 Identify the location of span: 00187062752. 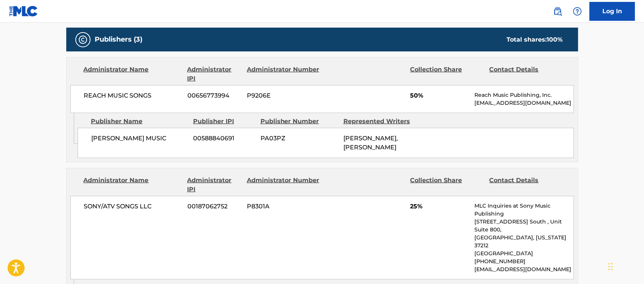
(214, 206).